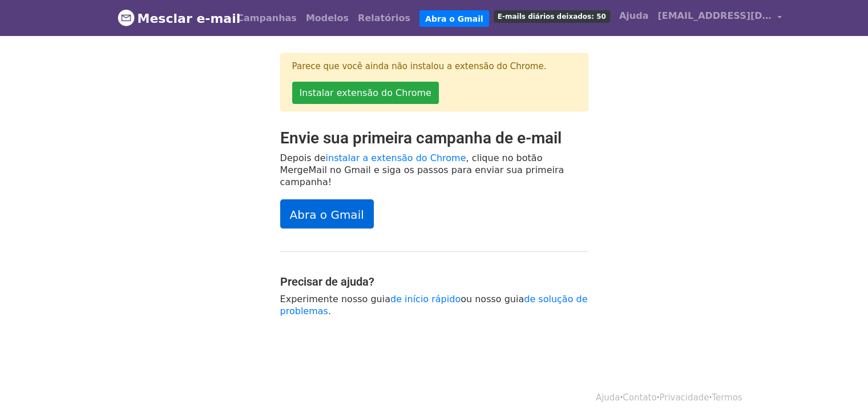 This screenshot has height=417, width=868. Describe the element at coordinates (552, 16) in the screenshot. I see `a: E-mails diários deixados: 50` at that location.